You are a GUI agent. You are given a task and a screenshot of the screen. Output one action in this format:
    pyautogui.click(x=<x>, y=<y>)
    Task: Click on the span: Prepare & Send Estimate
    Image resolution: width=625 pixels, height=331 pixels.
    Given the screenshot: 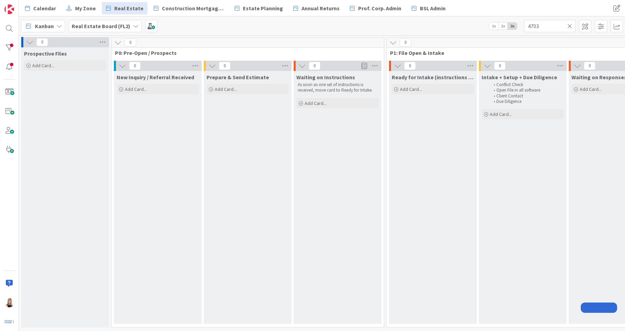 What is the action you would take?
    pyautogui.click(x=238, y=77)
    